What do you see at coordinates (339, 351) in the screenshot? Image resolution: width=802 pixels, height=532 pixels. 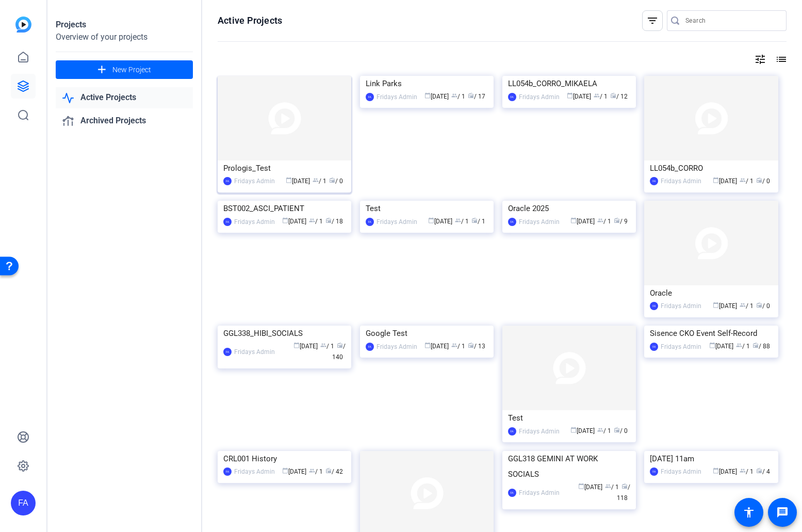 I see `span: / 140` at bounding box center [339, 351].